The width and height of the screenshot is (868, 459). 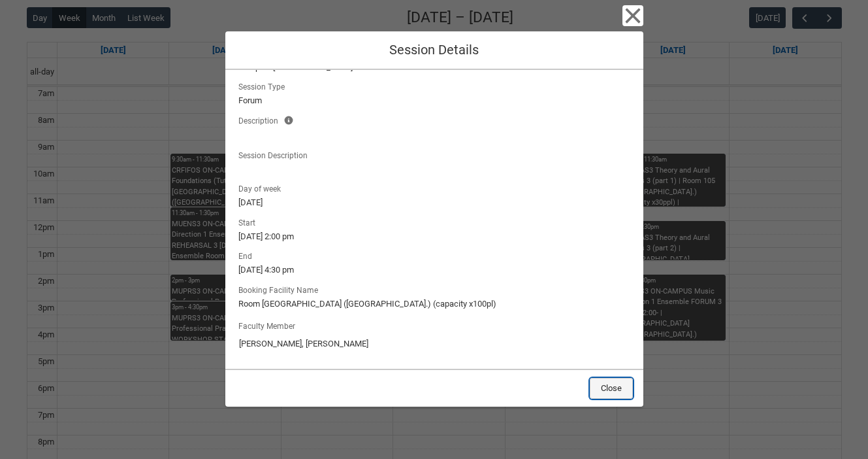 I want to click on span: Session Type, so click(x=264, y=86).